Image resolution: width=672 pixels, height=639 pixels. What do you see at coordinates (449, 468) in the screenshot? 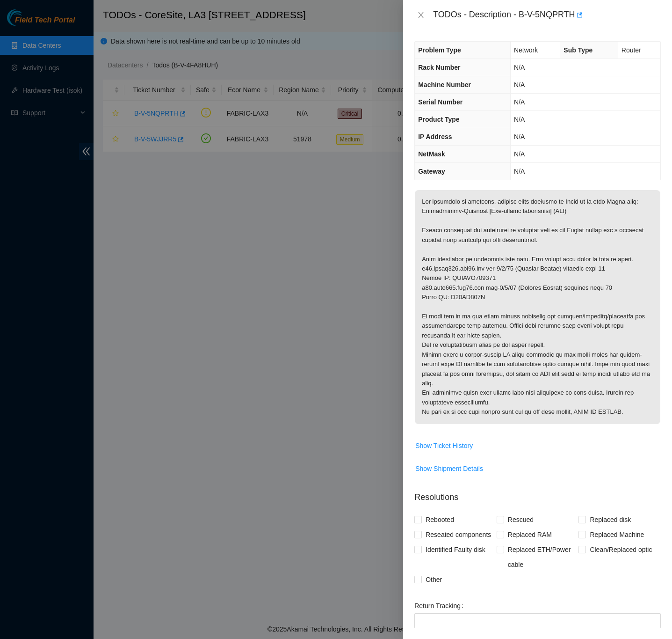
I see `button: Show Shipment Details` at bounding box center [449, 468].